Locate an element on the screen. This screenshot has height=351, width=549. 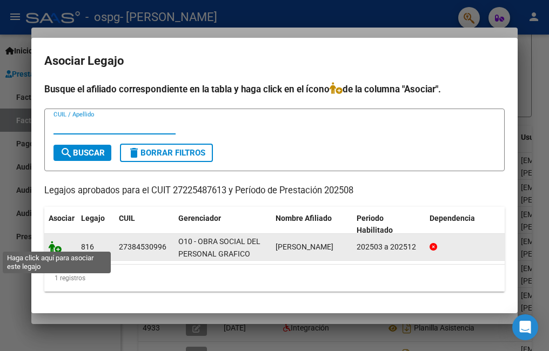
span: Legajo is located at coordinates (93, 218).